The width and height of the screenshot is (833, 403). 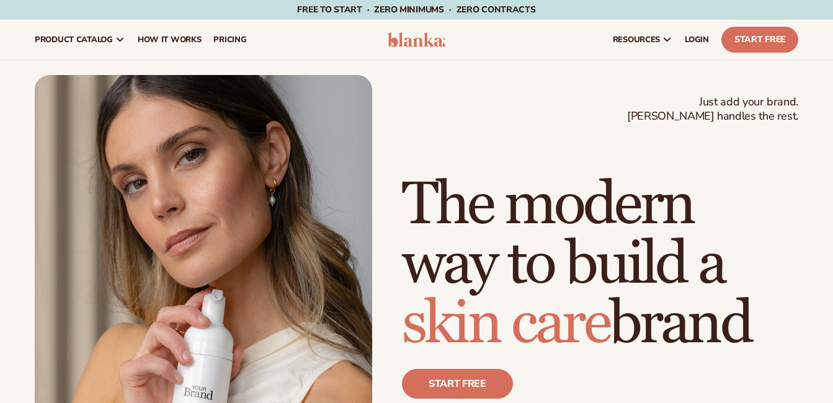 What do you see at coordinates (417, 40) in the screenshot?
I see `a: logo` at bounding box center [417, 40].